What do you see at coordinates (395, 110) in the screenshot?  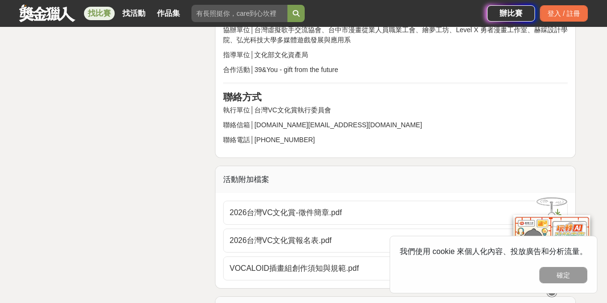 I see `p: 執行單位│台灣VC文化賞執行委員會` at bounding box center [395, 110].